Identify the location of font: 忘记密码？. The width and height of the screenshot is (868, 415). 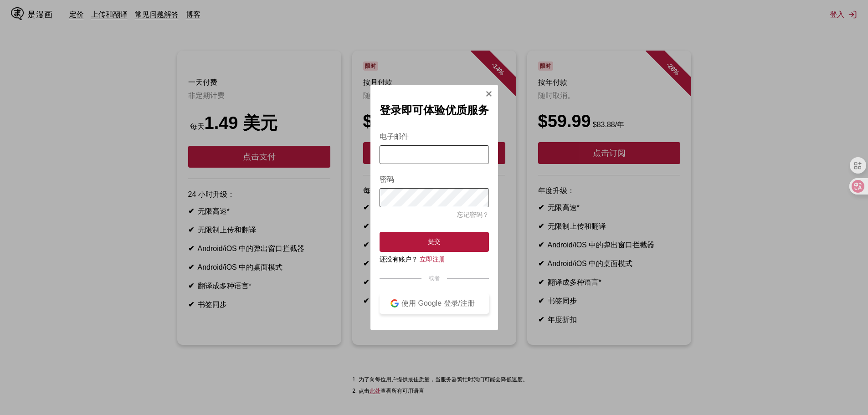
(473, 214).